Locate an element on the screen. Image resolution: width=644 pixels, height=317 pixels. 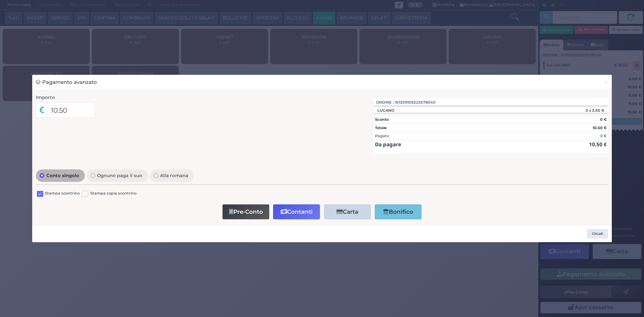
span: Ognuno paga il suo is located at coordinates (120, 175).